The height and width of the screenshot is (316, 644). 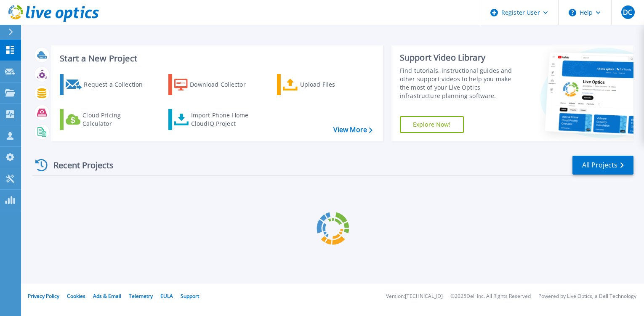 I want to click on a: Explore Now!, so click(x=432, y=124).